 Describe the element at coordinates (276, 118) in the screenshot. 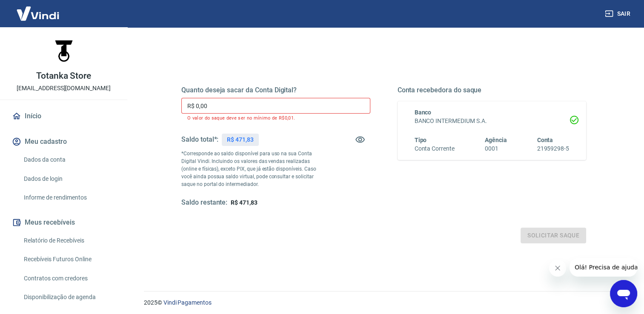

I see `p: O valor do saque deve ser no mínimo de R$0,01.` at that location.